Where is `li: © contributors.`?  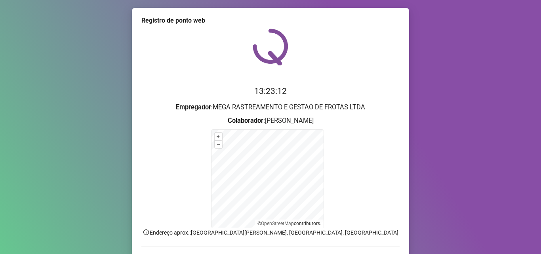 li: © contributors. is located at coordinates (289, 224).